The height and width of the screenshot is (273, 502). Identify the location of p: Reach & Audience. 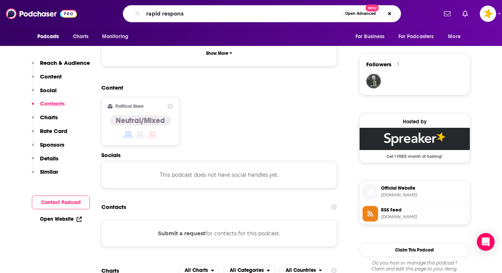
(65, 62).